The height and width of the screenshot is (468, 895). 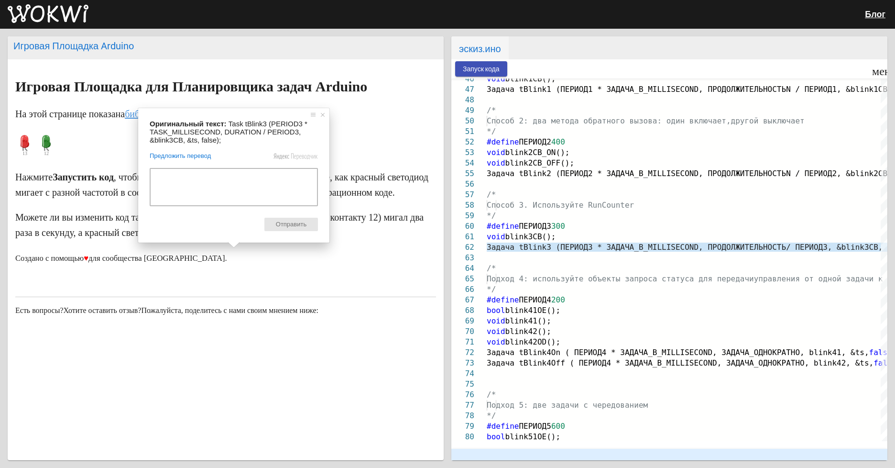 What do you see at coordinates (463, 237) in the screenshot?
I see `div: 61` at bounding box center [463, 237].